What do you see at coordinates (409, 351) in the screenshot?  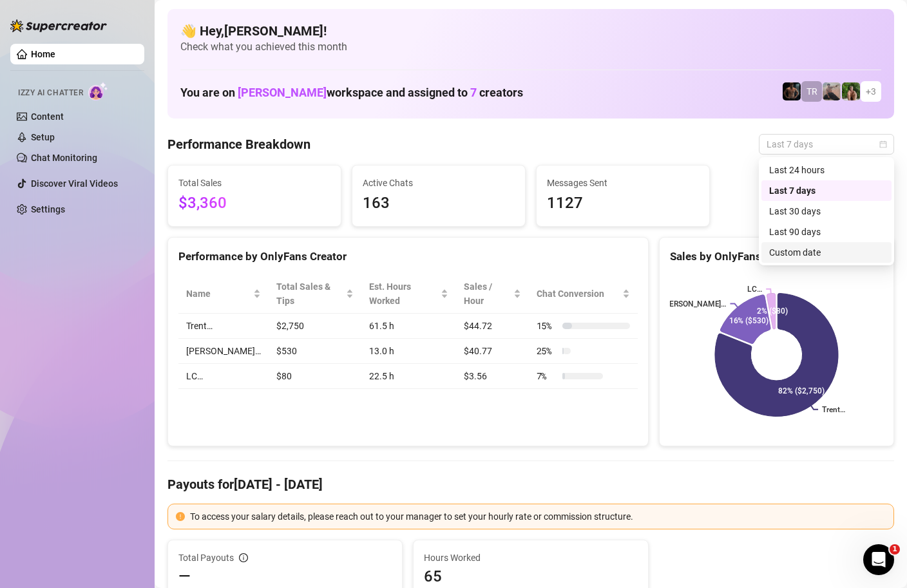 I see `td: 13.0 h` at bounding box center [409, 351].